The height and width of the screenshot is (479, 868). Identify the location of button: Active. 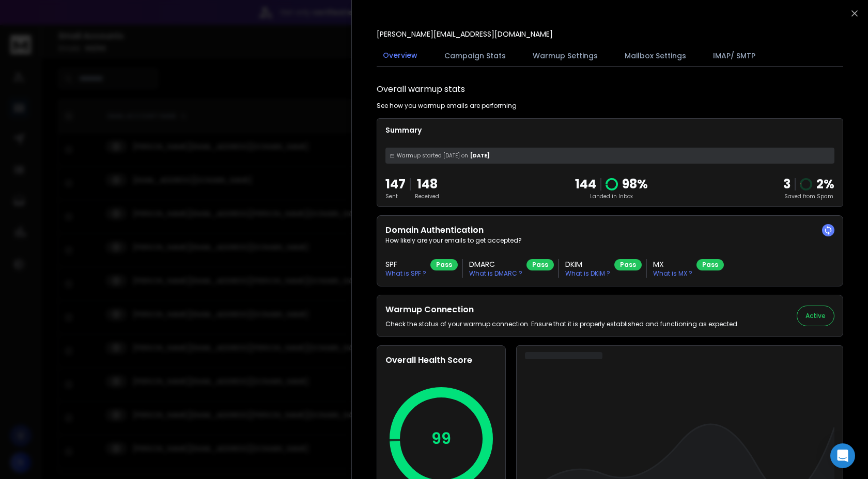
(815, 316).